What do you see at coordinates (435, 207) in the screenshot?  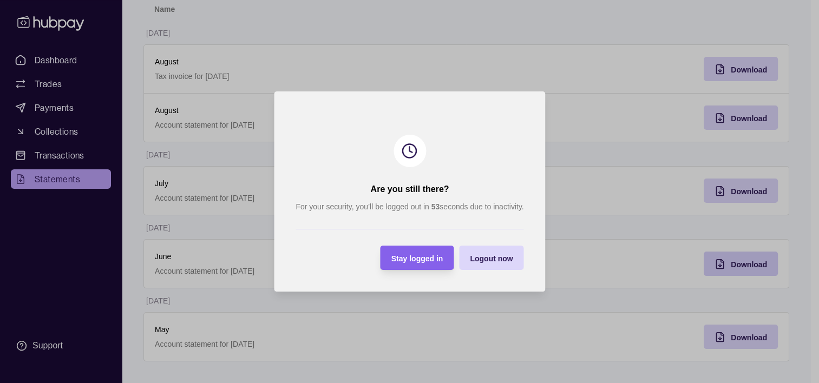 I see `strong: 53` at bounding box center [435, 207].